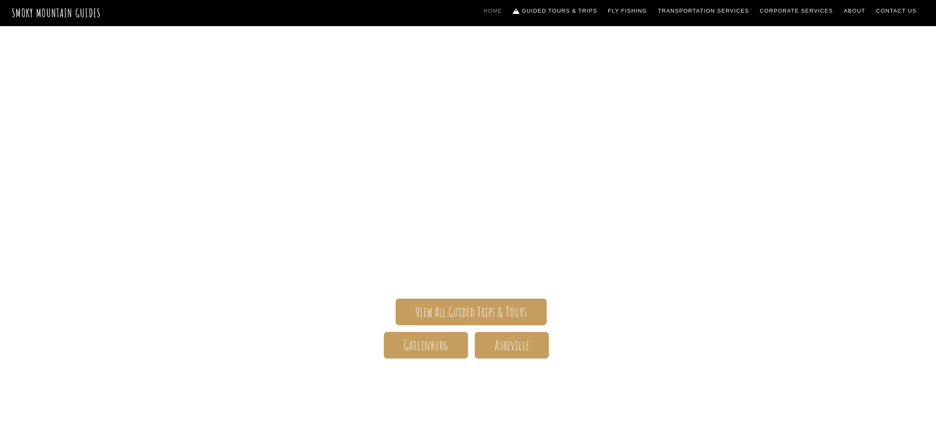 The image size is (936, 447). Describe the element at coordinates (897, 11) in the screenshot. I see `a: Contact Us` at that location.